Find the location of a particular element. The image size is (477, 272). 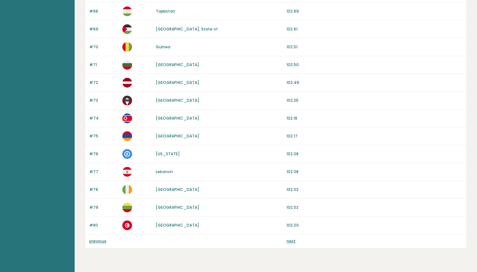

a: Guinea is located at coordinates (163, 47).